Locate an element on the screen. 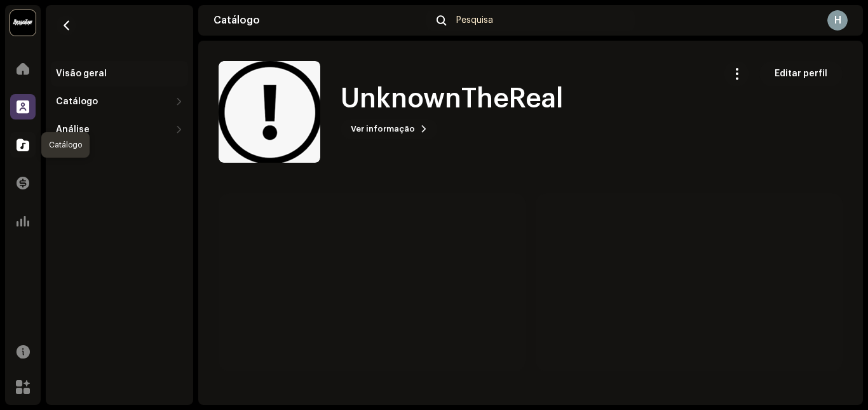 Image resolution: width=868 pixels, height=410 pixels. div: Análise is located at coordinates (72, 130).